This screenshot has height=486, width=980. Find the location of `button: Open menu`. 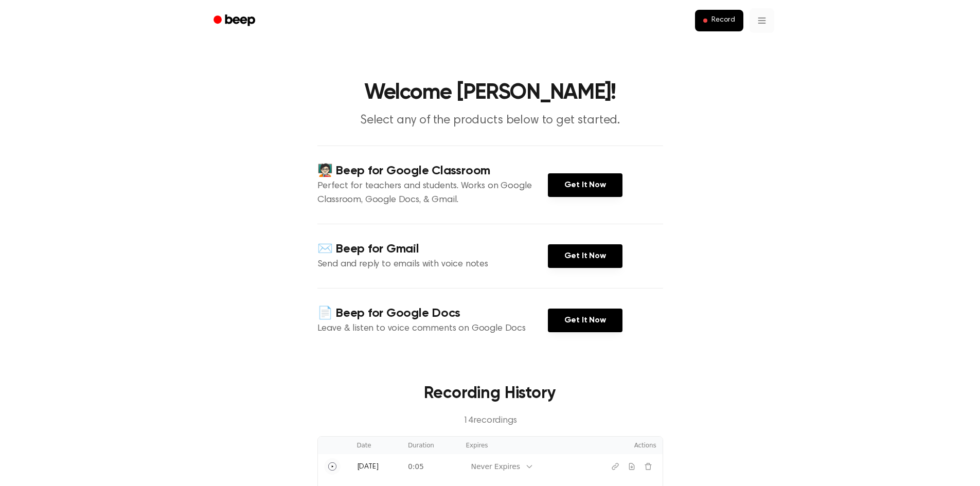

button: Open menu is located at coordinates (761, 20).